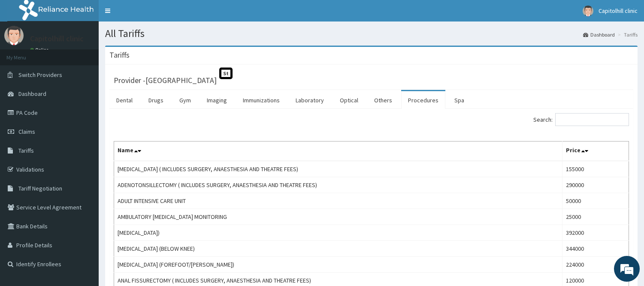 The width and height of the screenshot is (644, 286). What do you see at coordinates (596, 233) in the screenshot?
I see `td: 392000` at bounding box center [596, 233].